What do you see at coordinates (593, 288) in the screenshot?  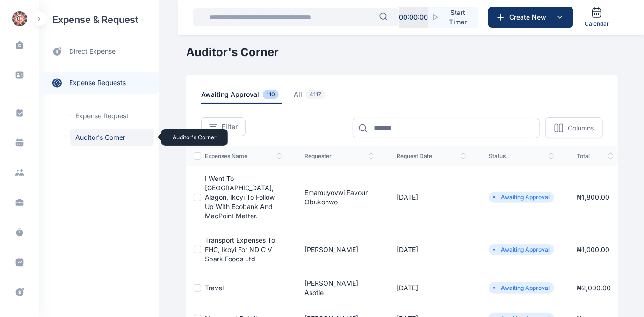 I see `span: ₦ 2,000.00` at bounding box center [593, 288].